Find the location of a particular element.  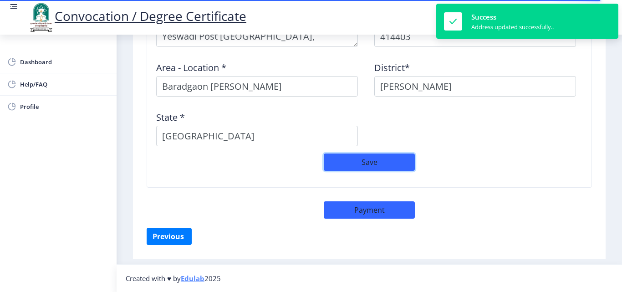

button: Save is located at coordinates (369, 162).